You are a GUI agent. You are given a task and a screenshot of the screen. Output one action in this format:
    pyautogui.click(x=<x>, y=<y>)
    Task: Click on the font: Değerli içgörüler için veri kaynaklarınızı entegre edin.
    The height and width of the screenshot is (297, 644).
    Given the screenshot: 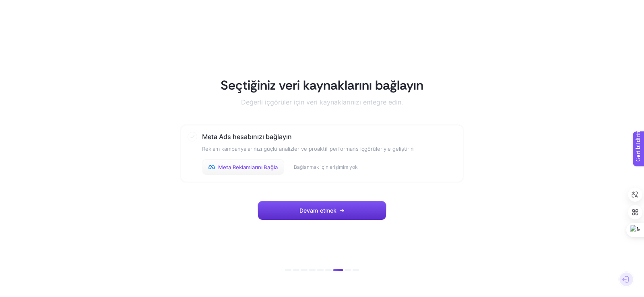 What is the action you would take?
    pyautogui.click(x=322, y=102)
    